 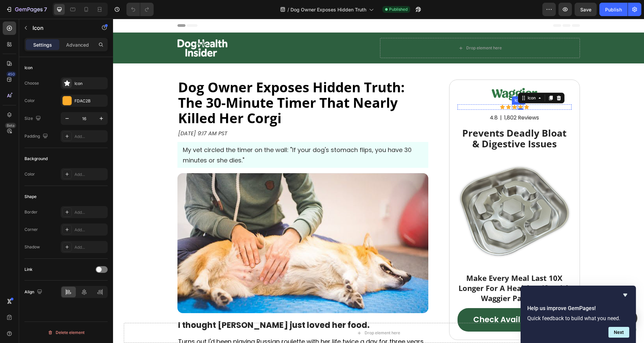 What do you see at coordinates (43, 45) in the screenshot?
I see `p: Settings` at bounding box center [43, 45].